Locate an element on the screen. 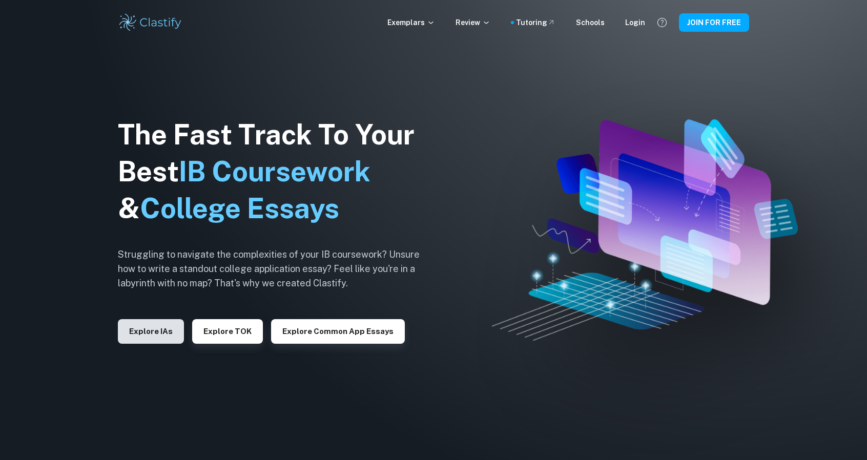 This screenshot has width=867, height=460. button: Explore IAs is located at coordinates (151, 331).